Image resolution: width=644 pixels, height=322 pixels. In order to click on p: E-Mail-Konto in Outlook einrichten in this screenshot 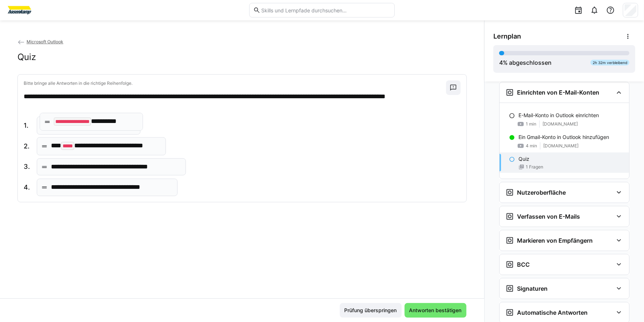, I will do `click(559, 116)`.